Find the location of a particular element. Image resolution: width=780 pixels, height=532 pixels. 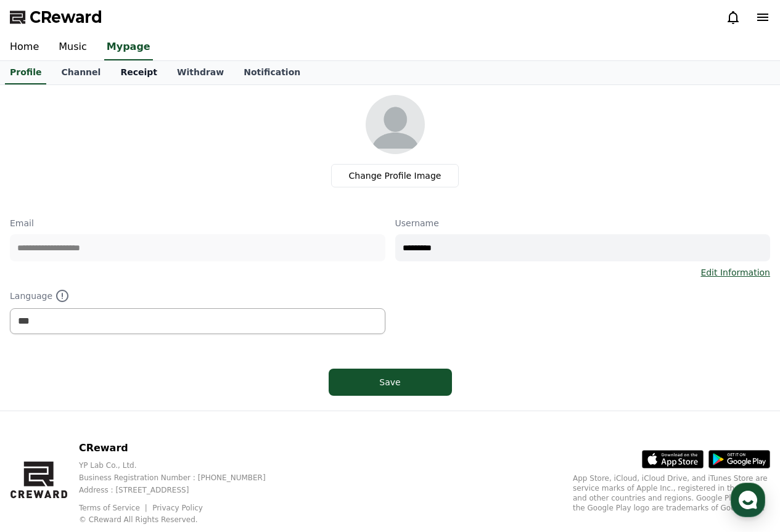

p: Email is located at coordinates (197, 223).